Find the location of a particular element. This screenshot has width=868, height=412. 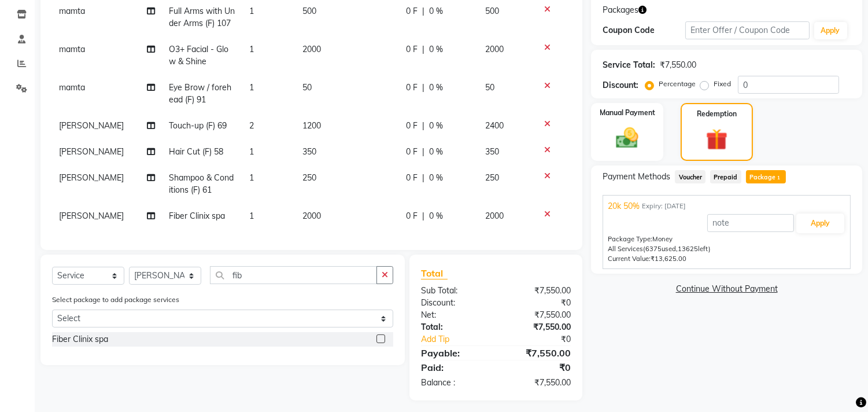

span: All Services is located at coordinates (625, 249).